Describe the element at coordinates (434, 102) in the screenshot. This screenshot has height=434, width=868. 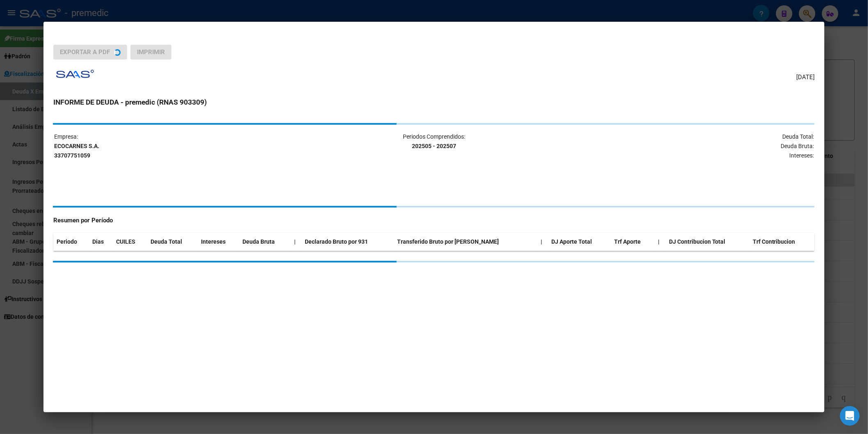
I see `h3: INFORME DE DEUDA - premedic (RNAS 903309)` at that location.